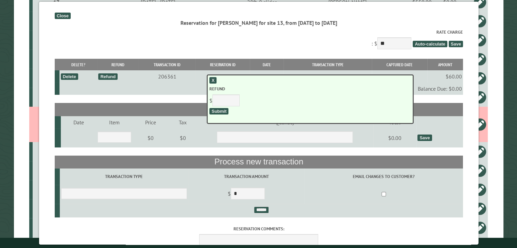 Image resolution: width=517 pixels, height=248 pixels. What do you see at coordinates (56, 228) in the screenshot?
I see `div: 11` at bounding box center [56, 228].